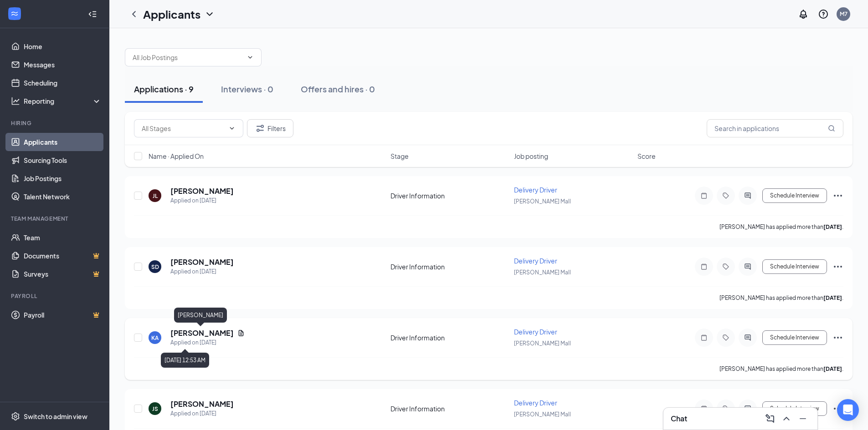 The width and height of the screenshot is (868, 430). I want to click on svg: Notifications, so click(803, 14).